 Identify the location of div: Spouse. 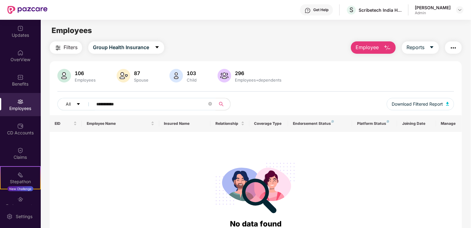
(141, 80).